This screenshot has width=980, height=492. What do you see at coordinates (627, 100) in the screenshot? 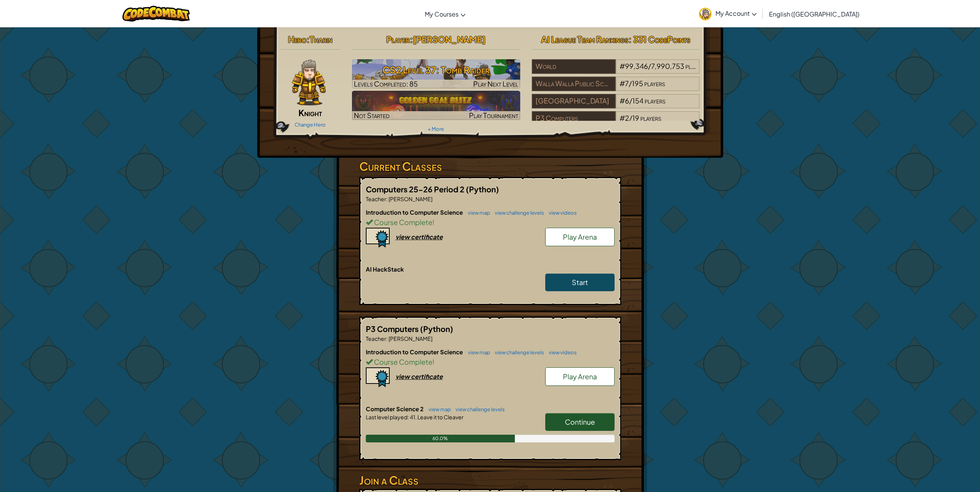
I see `span: 6` at bounding box center [627, 100].